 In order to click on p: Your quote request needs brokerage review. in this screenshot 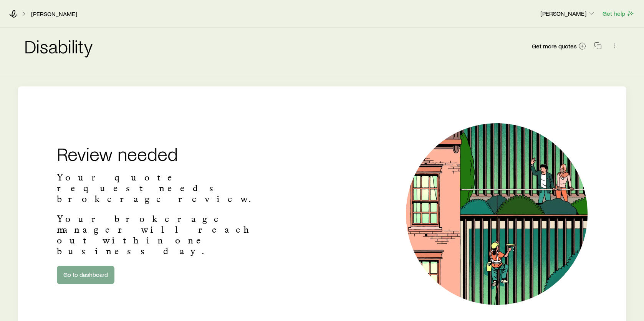, I will do `click(167, 188)`.